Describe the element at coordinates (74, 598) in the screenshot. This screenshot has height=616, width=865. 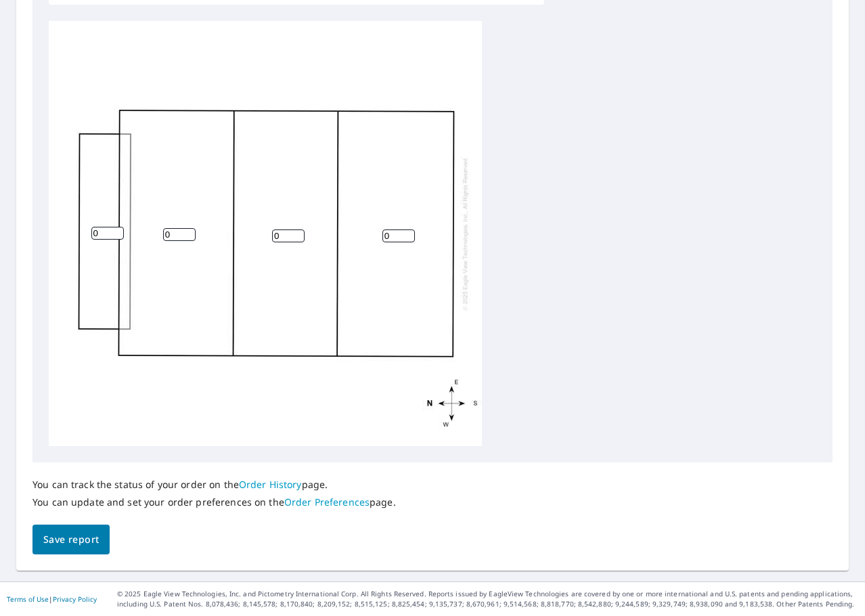
I see `a: Privacy Policy` at that location.